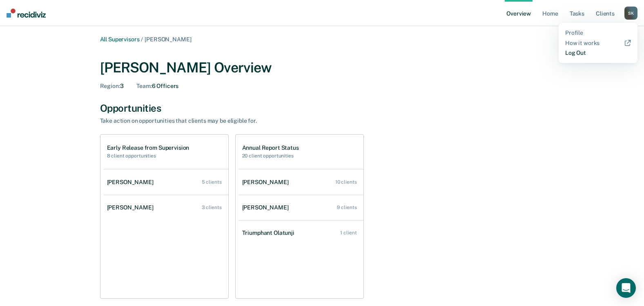  I want to click on a: All Supervisors, so click(120, 39).